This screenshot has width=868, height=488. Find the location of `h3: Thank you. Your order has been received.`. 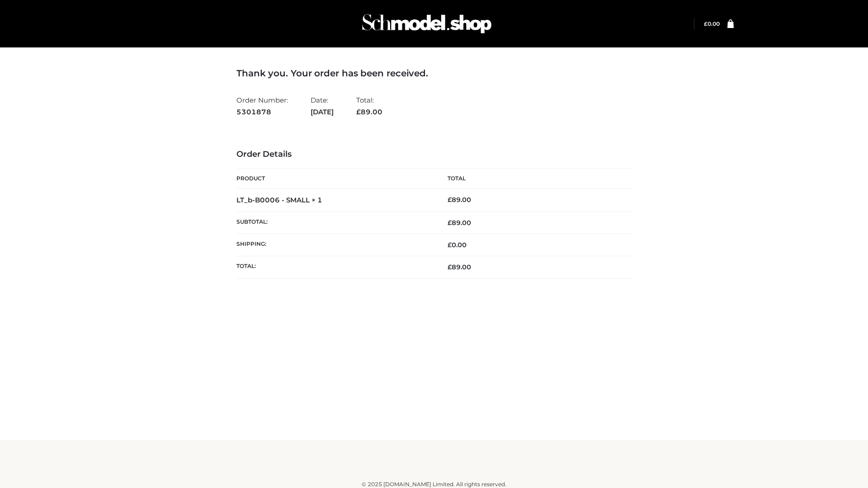

h3: Thank you. Your order has been received. is located at coordinates (434, 73).